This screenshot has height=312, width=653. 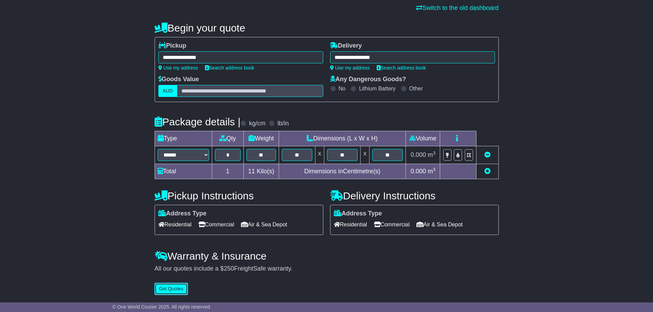 What do you see at coordinates (162, 307) in the screenshot?
I see `span: © One World Courier 2025. All rights reserved.` at bounding box center [162, 307].